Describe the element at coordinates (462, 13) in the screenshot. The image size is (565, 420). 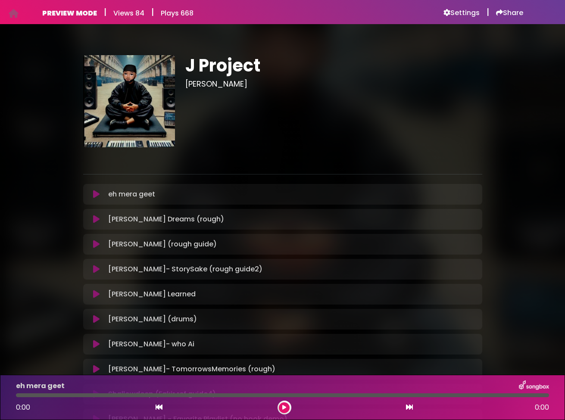
I see `a: Settings` at that location.